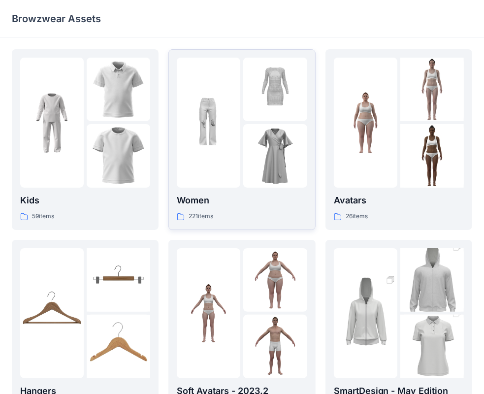 The width and height of the screenshot is (484, 394). I want to click on a: folder 1folder 2folder 3Women221items, so click(242, 139).